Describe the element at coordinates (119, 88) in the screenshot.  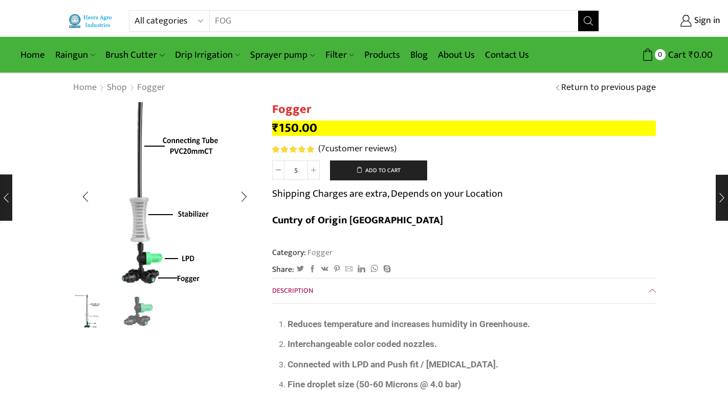
I see `nav: Breadcrumb` at that location.